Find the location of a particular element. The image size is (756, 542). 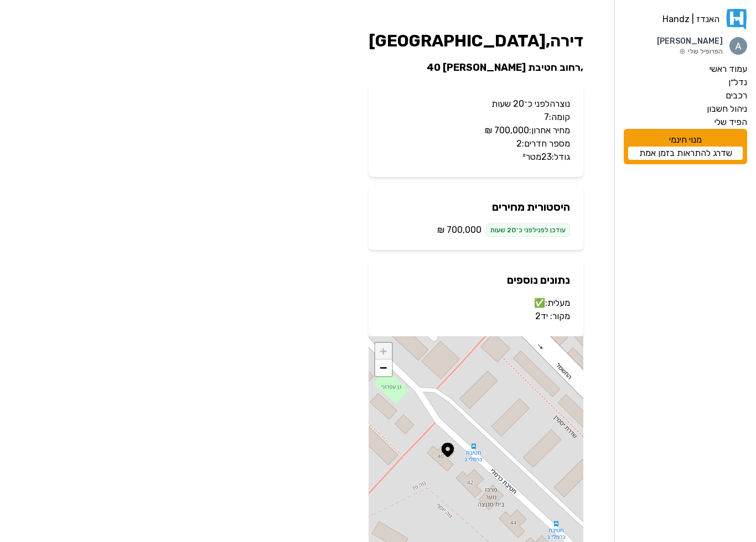

img: Marker is located at coordinates (447, 450).